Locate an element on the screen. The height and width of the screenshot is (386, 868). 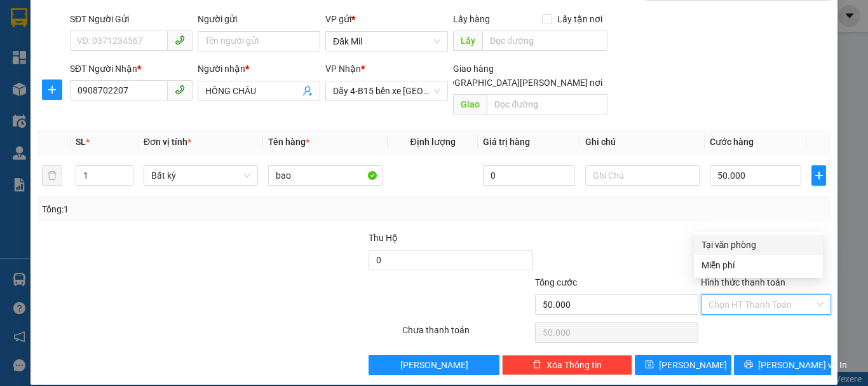
th: Ghi chú is located at coordinates (642, 142).